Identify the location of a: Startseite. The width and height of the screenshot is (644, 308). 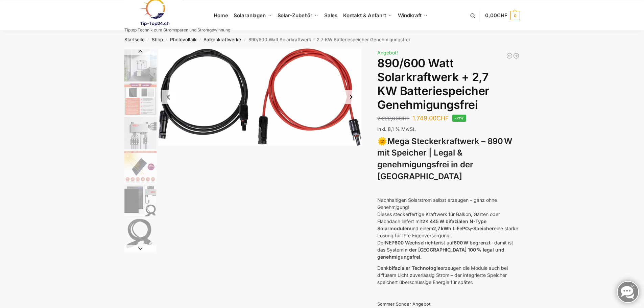
(134, 40).